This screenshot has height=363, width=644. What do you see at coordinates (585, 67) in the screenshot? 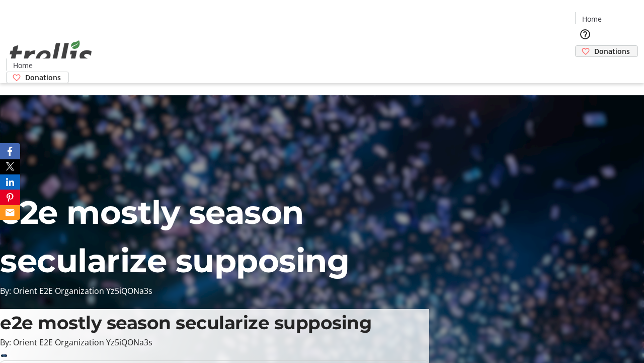
I see `button: Cart` at bounding box center [585, 67].